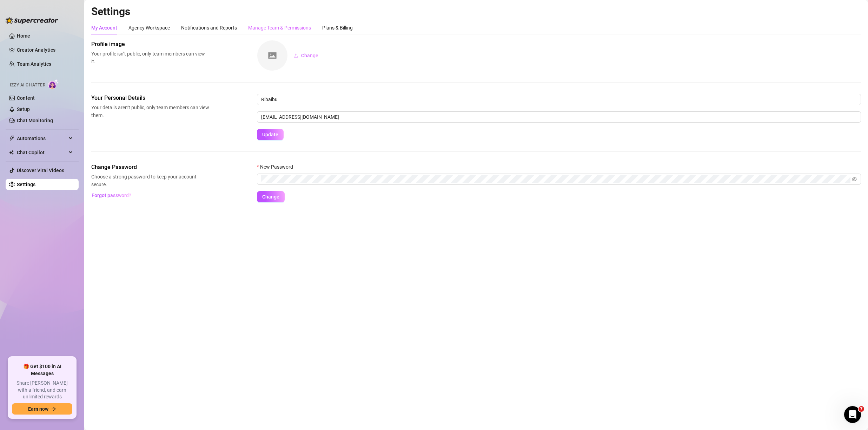 The height and width of the screenshot is (430, 868). Describe the element at coordinates (54, 409) in the screenshot. I see `span: arrow-right` at that location.